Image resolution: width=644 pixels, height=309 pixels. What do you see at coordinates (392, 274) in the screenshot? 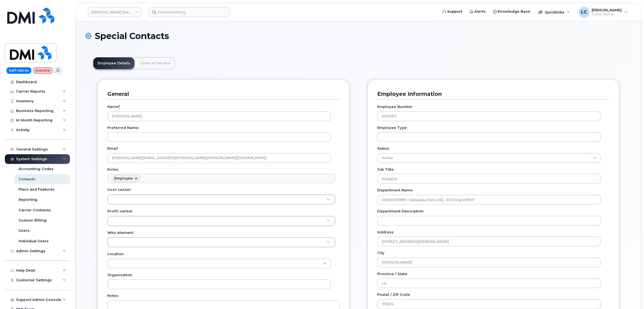
I see `label: Province / State` at bounding box center [392, 274].